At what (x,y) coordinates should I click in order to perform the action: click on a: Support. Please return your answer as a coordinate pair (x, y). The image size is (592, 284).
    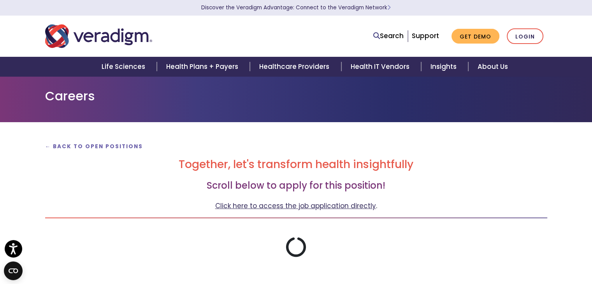
    Looking at the image, I should click on (425, 36).